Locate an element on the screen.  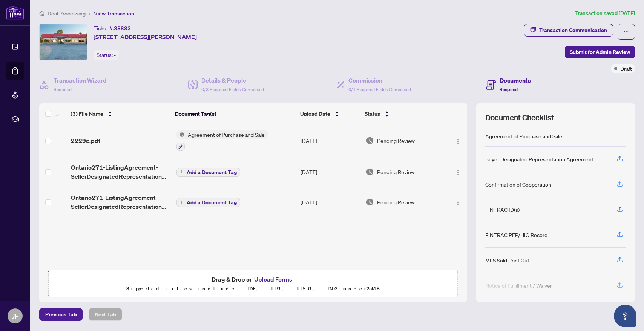
span: Submit for Admin Review is located at coordinates (600, 52).